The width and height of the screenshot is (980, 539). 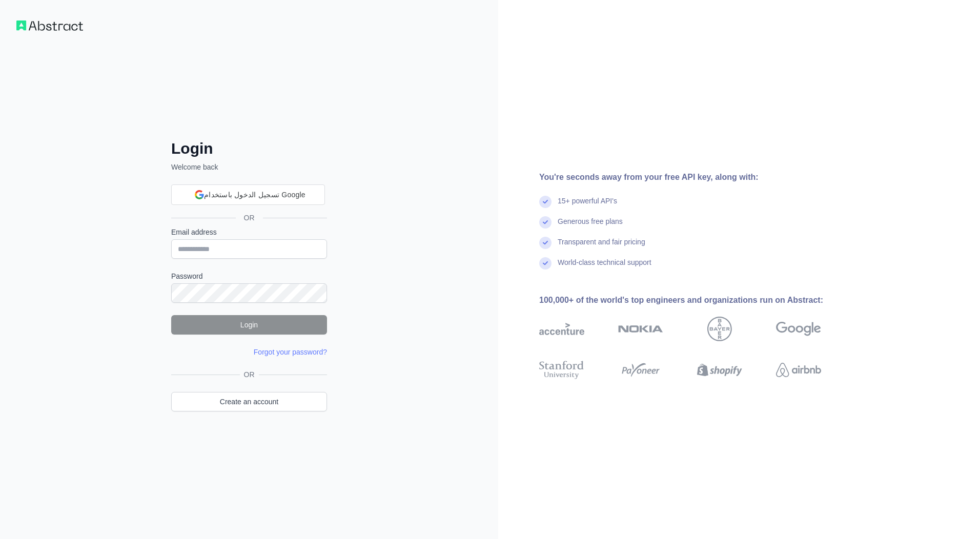 I want to click on img: nokia, so click(x=641, y=329).